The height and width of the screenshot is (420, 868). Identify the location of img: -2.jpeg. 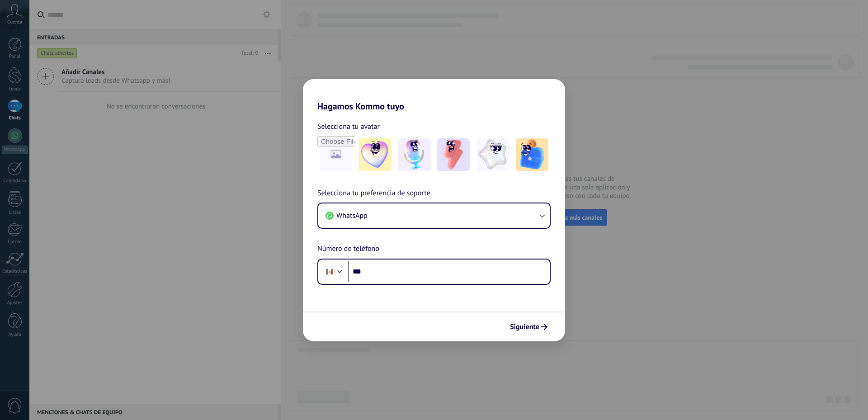
(414, 155).